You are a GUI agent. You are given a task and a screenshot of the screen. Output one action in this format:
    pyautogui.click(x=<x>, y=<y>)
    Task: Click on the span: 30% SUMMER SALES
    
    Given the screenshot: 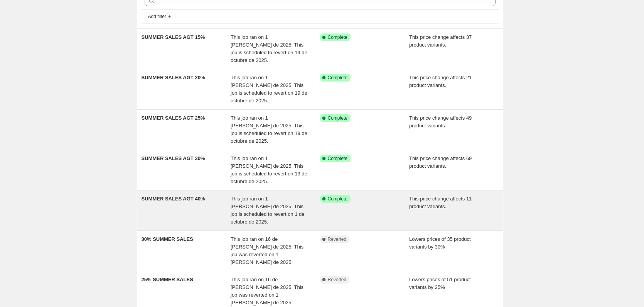 What is the action you would take?
    pyautogui.click(x=167, y=239)
    